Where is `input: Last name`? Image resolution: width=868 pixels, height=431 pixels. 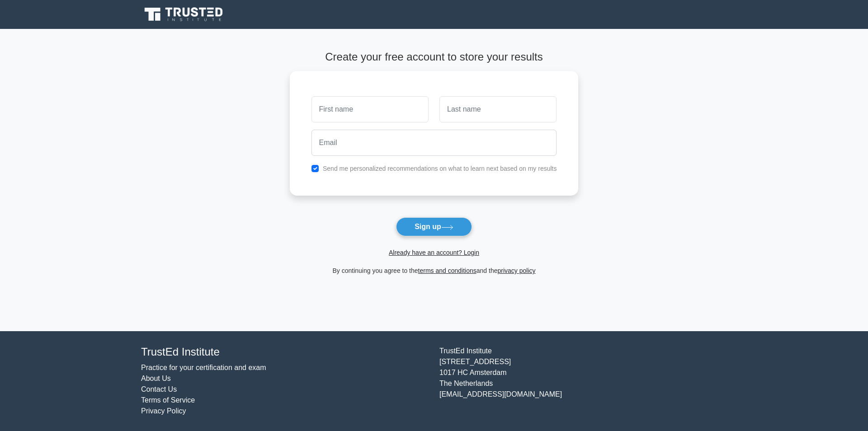
input: Last name is located at coordinates (498, 109).